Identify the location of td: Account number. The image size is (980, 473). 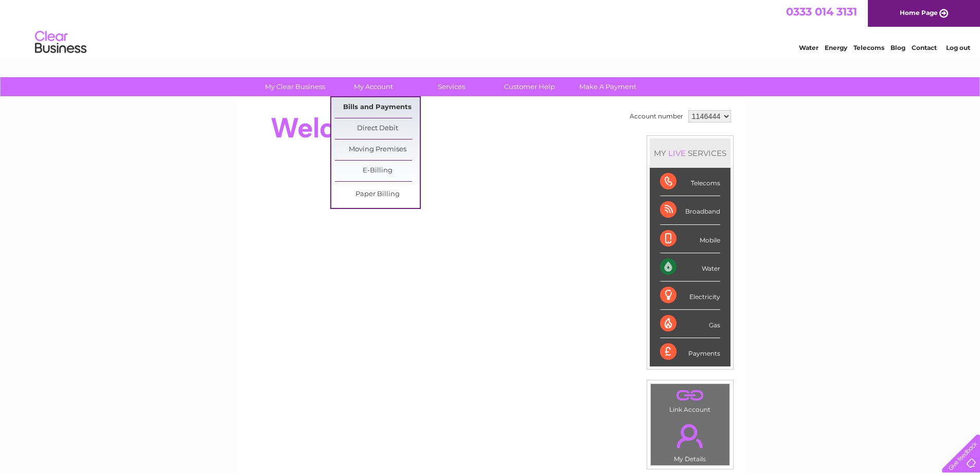
(657, 116).